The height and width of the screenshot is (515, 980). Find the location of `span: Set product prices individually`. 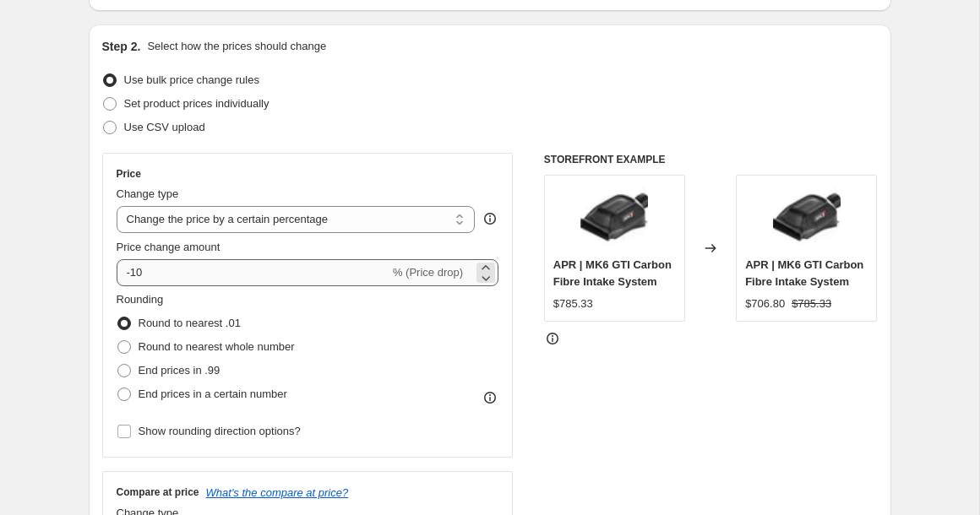

span: Set product prices individually is located at coordinates (196, 103).